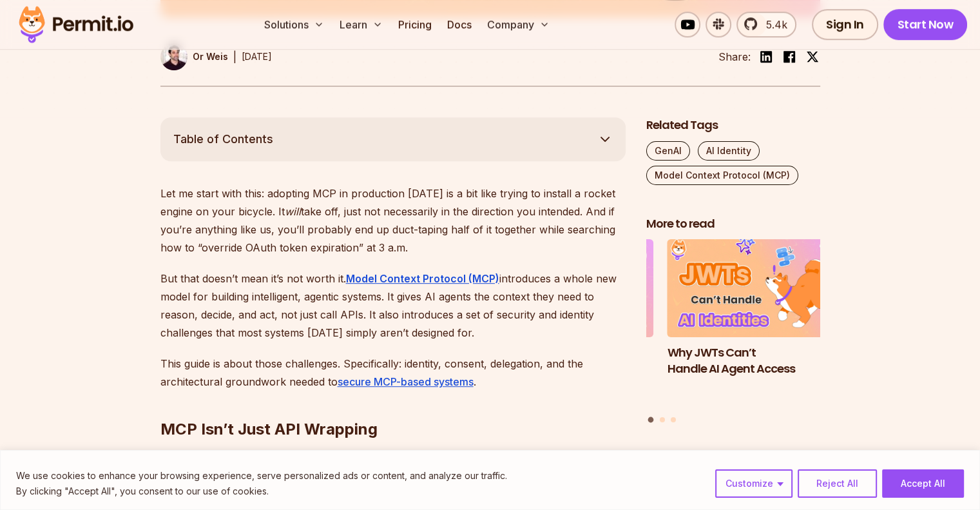 This screenshot has width=980, height=510. What do you see at coordinates (845, 25) in the screenshot?
I see `a: Sign In` at bounding box center [845, 25].